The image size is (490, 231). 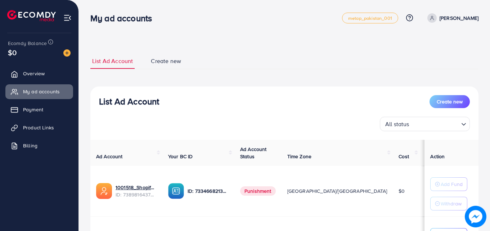 What do you see at coordinates (27, 43) in the screenshot?
I see `span: Ecomdy Balance` at bounding box center [27, 43].